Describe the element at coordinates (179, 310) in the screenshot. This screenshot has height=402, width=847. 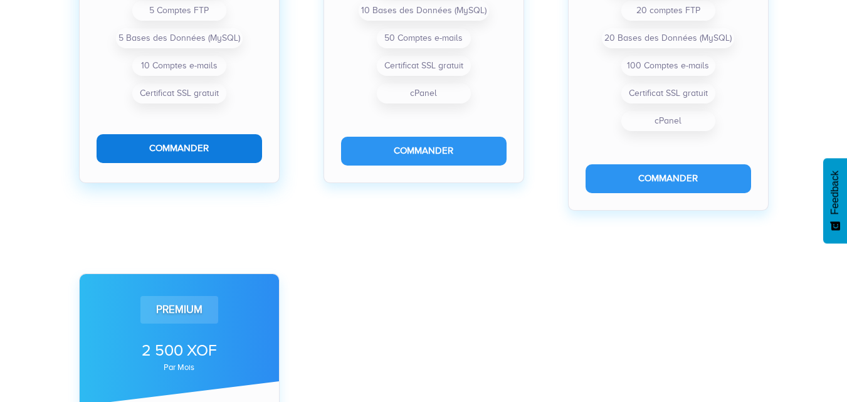
I see `div: Premium` at that location.